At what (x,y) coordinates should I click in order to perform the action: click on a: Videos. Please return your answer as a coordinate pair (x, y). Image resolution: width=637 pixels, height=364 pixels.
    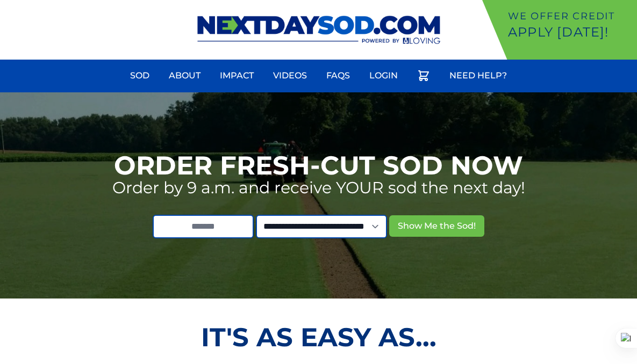
    Looking at the image, I should click on (290, 75).